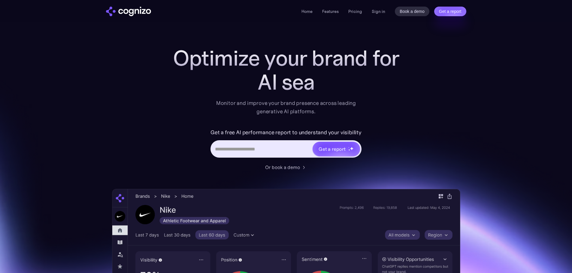  I want to click on a: Features, so click(330, 11).